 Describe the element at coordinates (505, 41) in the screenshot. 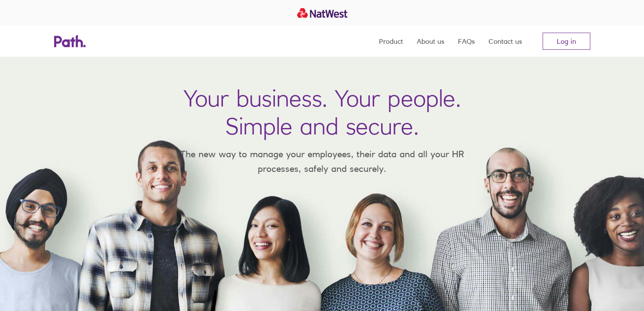

I see `a: Contact us` at that location.